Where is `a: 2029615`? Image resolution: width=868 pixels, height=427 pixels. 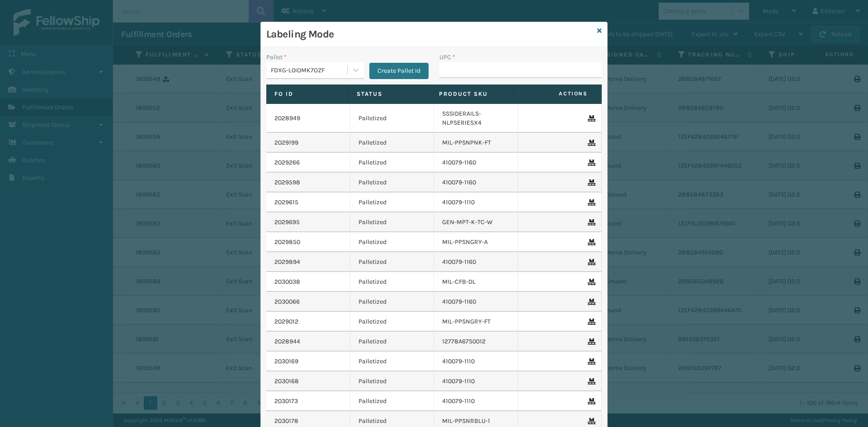 a: 2029615 is located at coordinates (286, 202).